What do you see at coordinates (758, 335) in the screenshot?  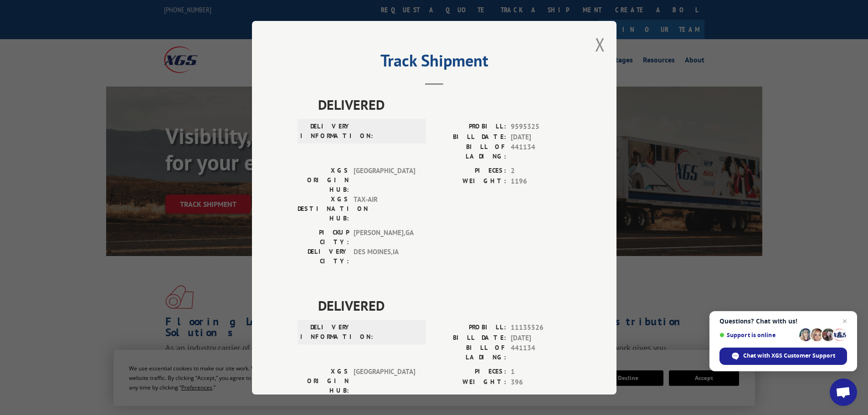 I see `span: Support is online` at bounding box center [758, 335].